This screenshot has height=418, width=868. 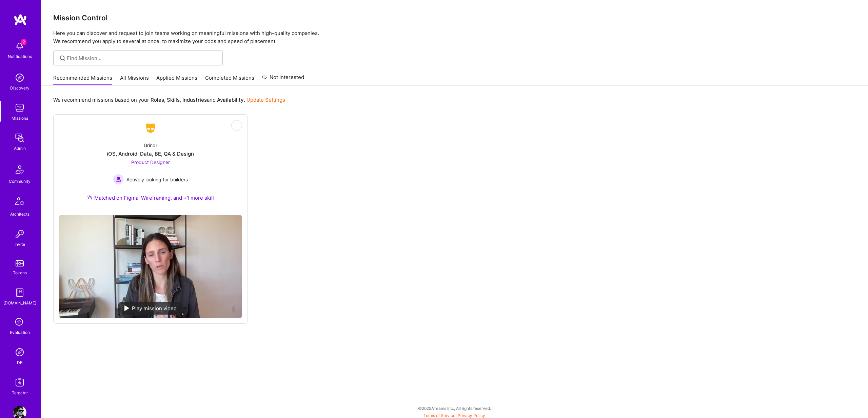 I want to click on img: Skill Targeter, so click(x=20, y=383).